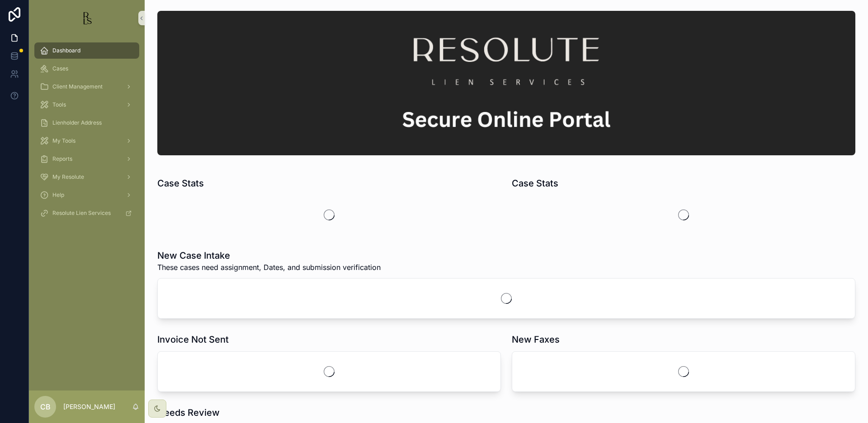  Describe the element at coordinates (87, 105) in the screenshot. I see `a: Tools` at that location.